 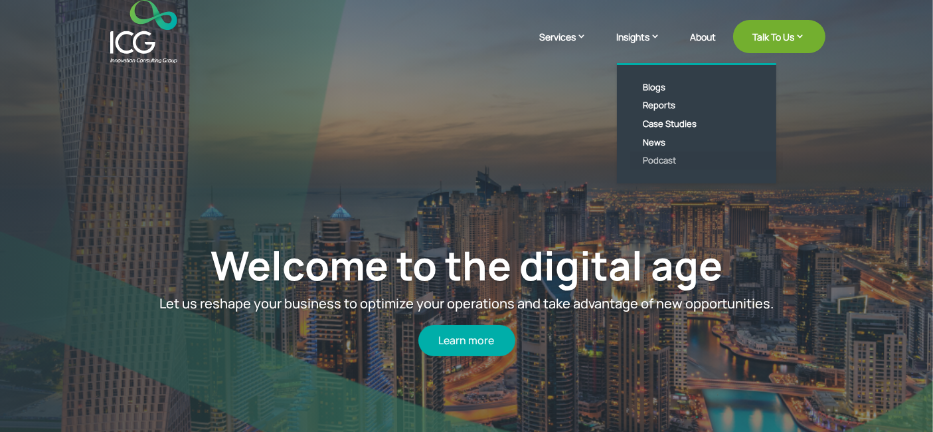 I want to click on a: Talk To Us, so click(x=779, y=37).